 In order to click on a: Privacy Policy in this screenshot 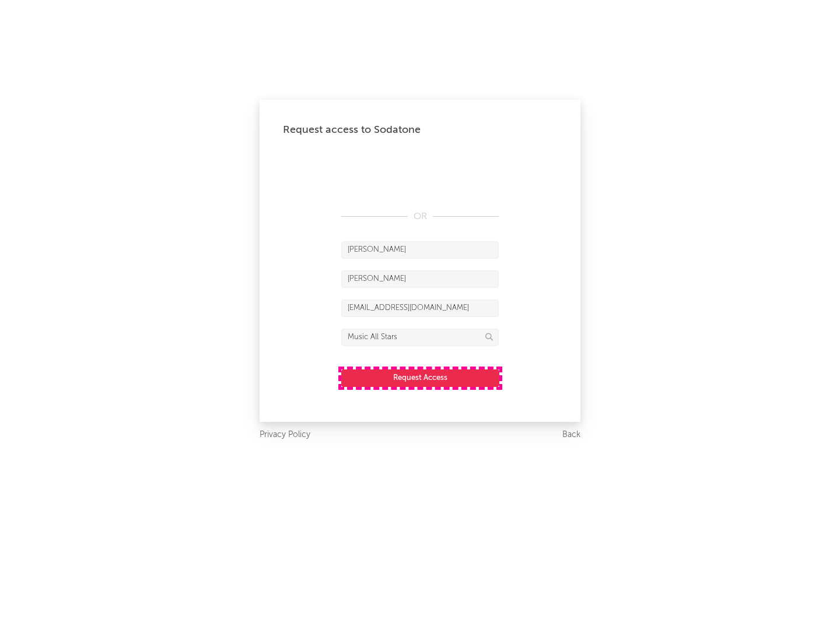, I will do `click(285, 435)`.